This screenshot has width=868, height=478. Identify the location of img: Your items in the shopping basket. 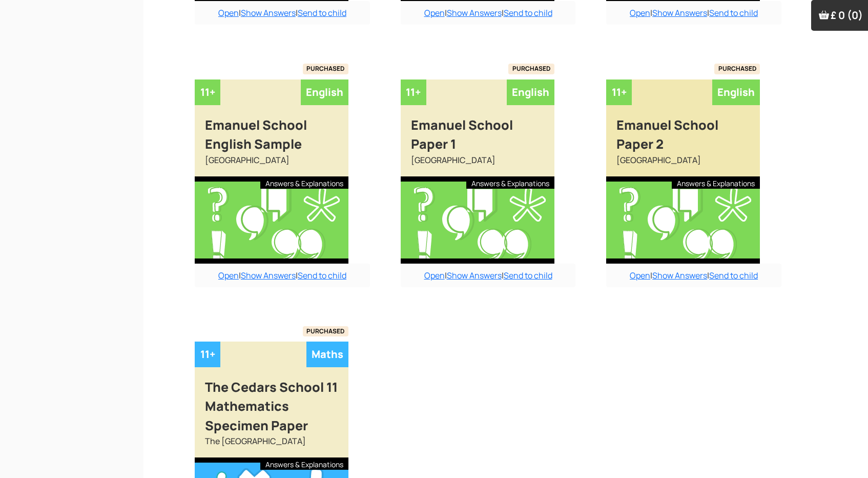
(824, 15).